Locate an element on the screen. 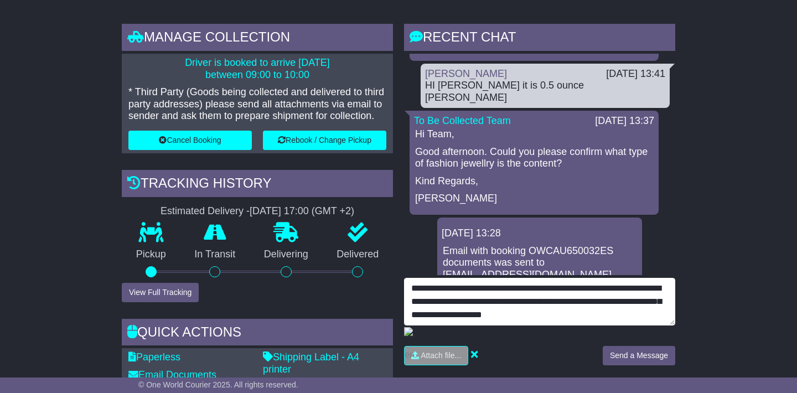 This screenshot has height=393, width=797. p: In Transit is located at coordinates (215, 254).